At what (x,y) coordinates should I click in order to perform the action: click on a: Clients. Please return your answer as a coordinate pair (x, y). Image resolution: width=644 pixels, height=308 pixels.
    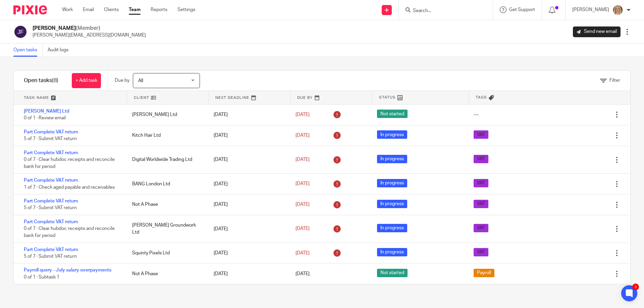
    Looking at the image, I should click on (111, 10).